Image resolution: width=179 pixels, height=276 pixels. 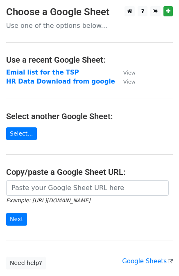 I want to click on p: Use one of the options below..., so click(x=89, y=25).